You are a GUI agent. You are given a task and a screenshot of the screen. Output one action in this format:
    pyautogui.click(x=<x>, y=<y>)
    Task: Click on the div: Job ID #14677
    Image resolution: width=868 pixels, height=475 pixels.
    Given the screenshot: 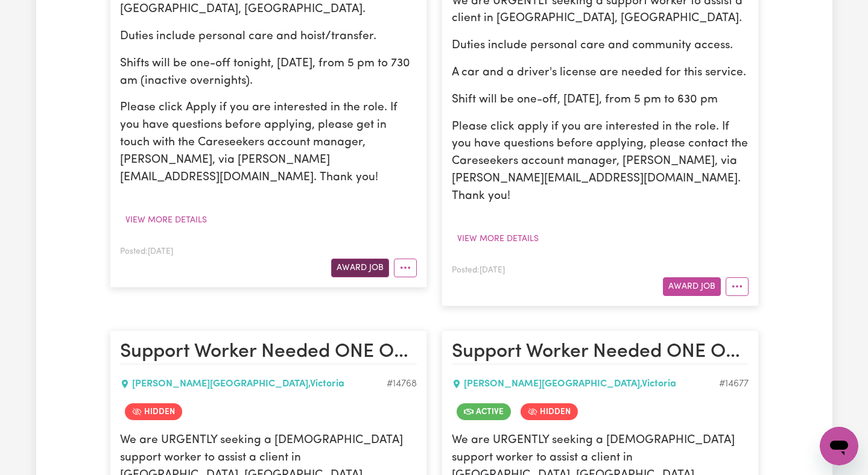 What is the action you would take?
    pyautogui.click(x=733, y=384)
    